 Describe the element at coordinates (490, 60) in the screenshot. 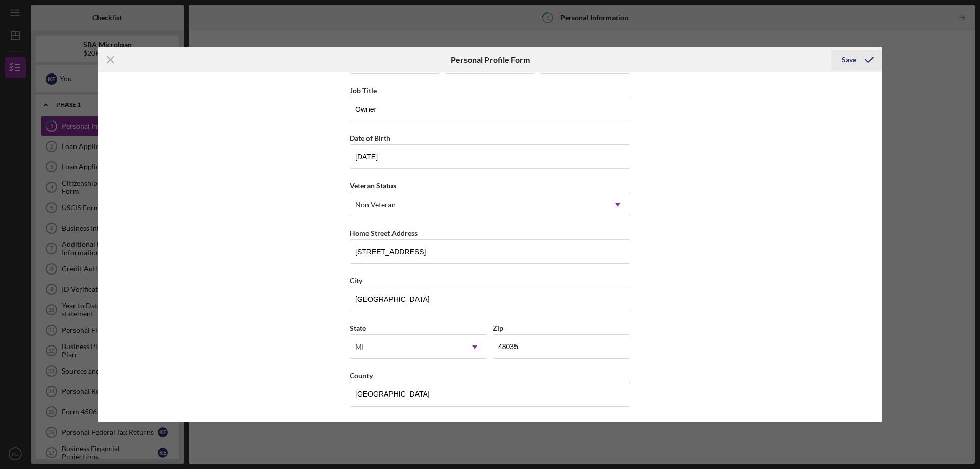

I see `h6: Personal Profile Form` at that location.